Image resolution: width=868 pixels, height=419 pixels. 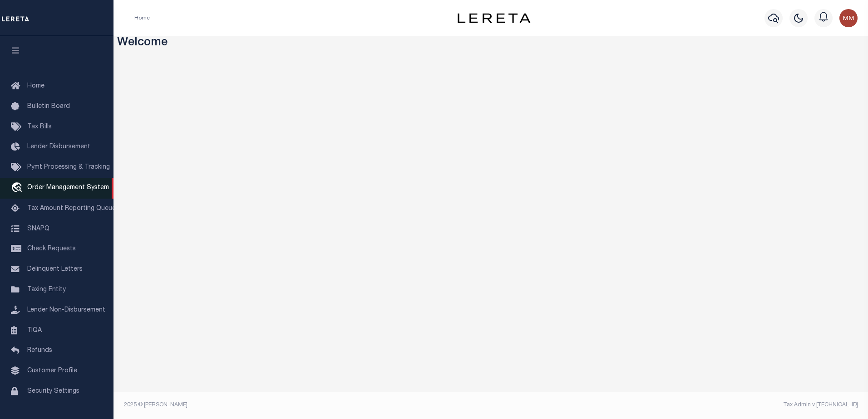 What do you see at coordinates (39, 351) in the screenshot?
I see `span: Refunds` at bounding box center [39, 351].